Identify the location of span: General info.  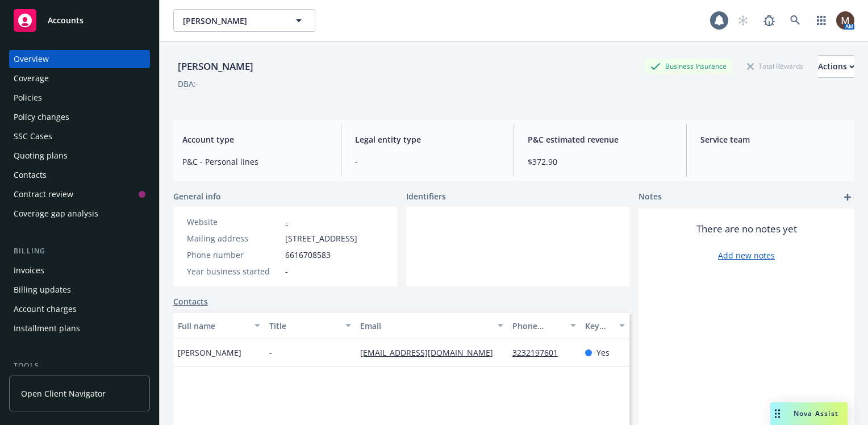
(197, 196).